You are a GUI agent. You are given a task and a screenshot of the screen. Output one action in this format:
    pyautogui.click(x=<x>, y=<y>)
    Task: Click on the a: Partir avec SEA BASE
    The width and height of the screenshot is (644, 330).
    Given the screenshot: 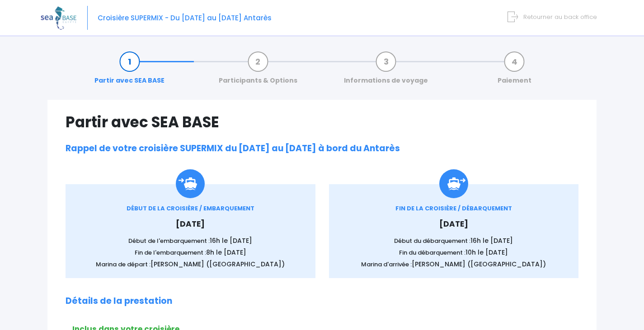 What is the action you would take?
    pyautogui.click(x=129, y=71)
    